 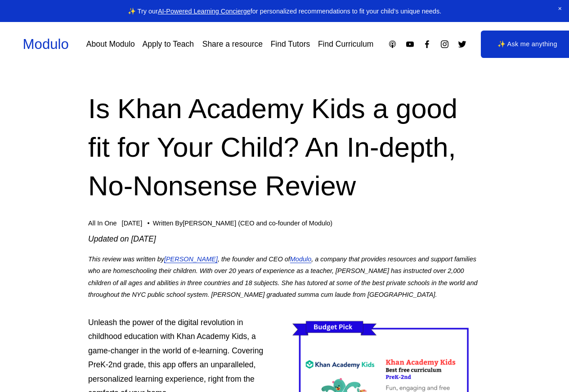 What do you see at coordinates (102, 223) in the screenshot?
I see `a: All In One` at bounding box center [102, 223].